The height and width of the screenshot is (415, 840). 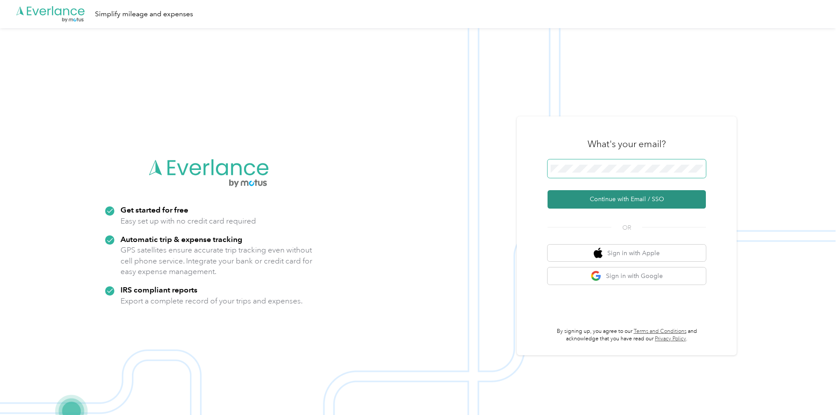 What do you see at coordinates (596, 276) in the screenshot?
I see `img: google logo` at bounding box center [596, 276].